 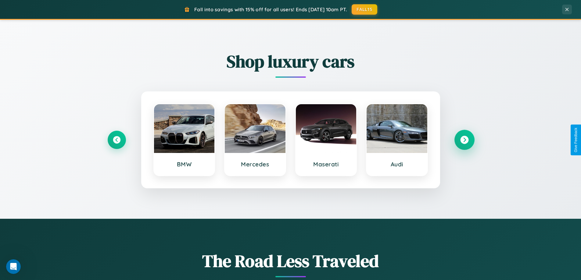 I want to click on h3: Mercedes, so click(x=255, y=164).